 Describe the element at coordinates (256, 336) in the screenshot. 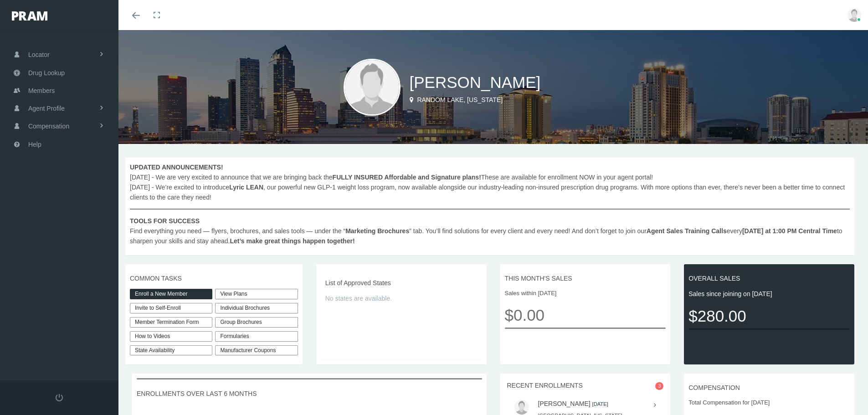

I see `div: Formularies` at that location.